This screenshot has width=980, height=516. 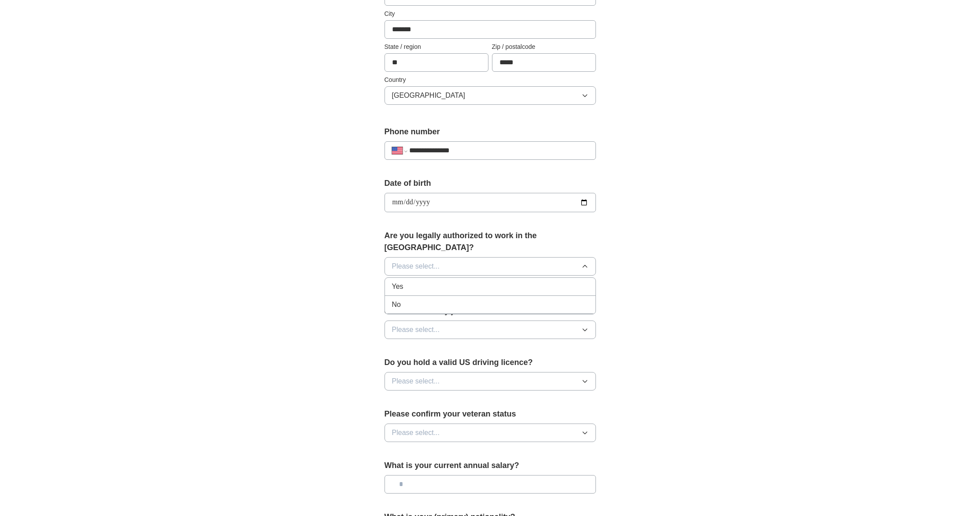 I want to click on span: Yes, so click(x=397, y=287).